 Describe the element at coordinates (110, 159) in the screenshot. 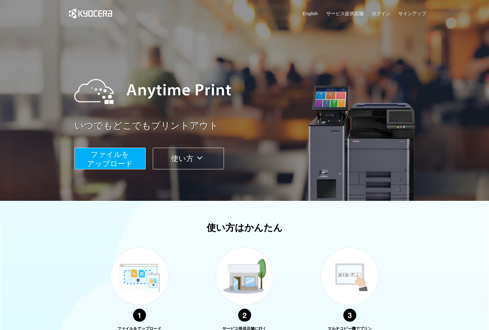

I see `span: ファイルを ​​アップロード` at that location.